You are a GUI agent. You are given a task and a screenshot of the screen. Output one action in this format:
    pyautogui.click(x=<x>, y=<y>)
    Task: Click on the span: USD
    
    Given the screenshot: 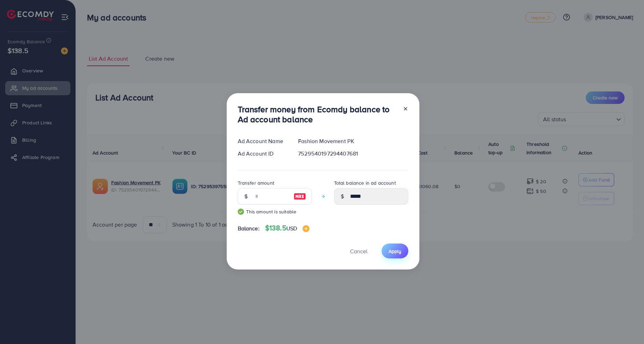 What is the action you would take?
    pyautogui.click(x=292, y=229)
    